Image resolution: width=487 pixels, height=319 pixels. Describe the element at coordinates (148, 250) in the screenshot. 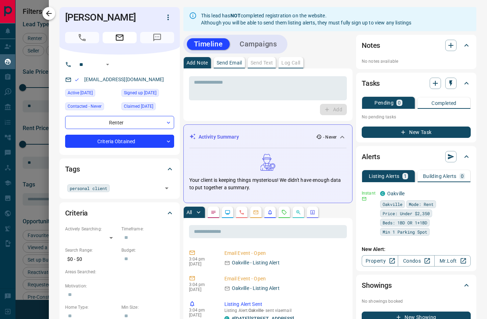

I see `p: Budget:` at that location.